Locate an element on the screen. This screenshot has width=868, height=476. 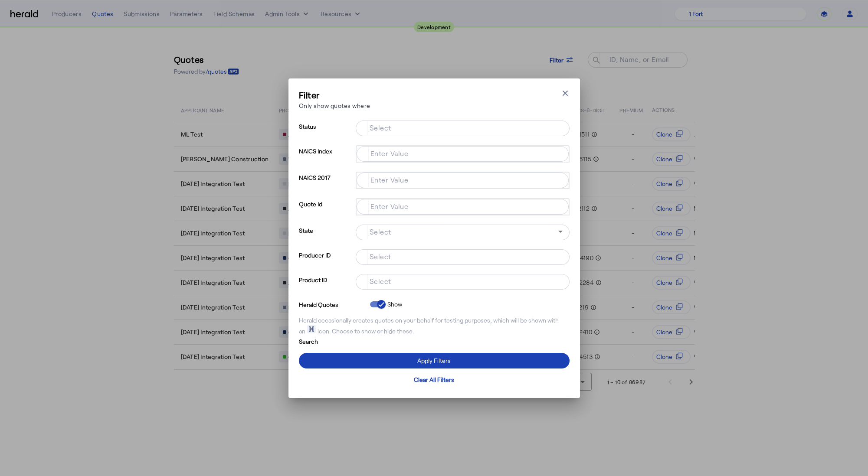
p: Only show quotes where is located at coordinates (334, 105).